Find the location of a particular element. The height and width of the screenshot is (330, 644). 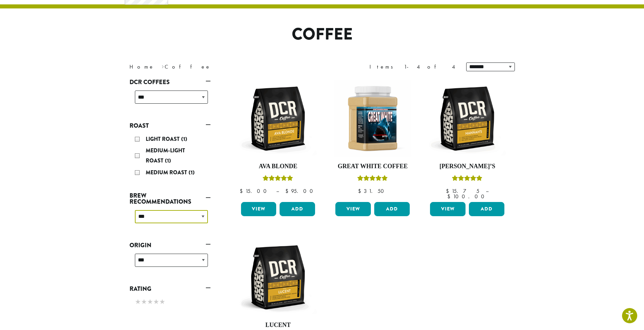

div: Rating is located at coordinates (170, 302).